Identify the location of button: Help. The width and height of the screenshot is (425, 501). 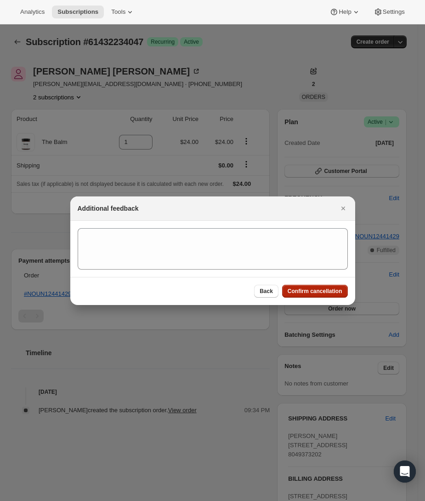
(345, 12).